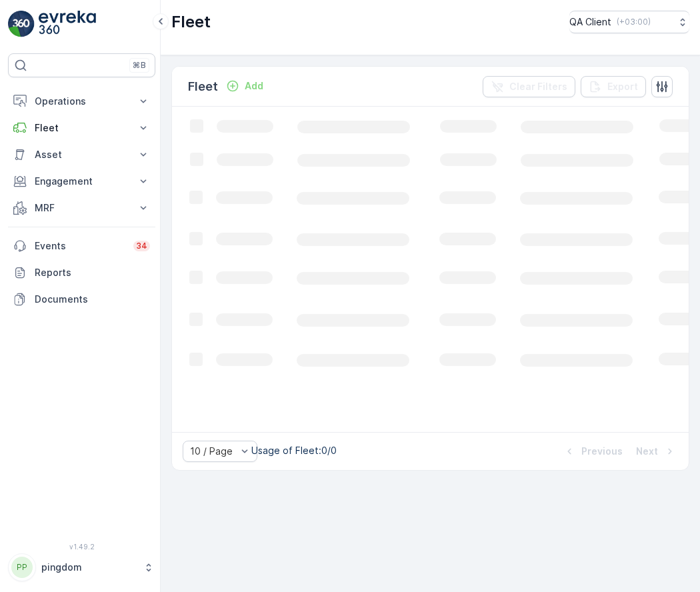 The image size is (700, 592). What do you see at coordinates (81, 299) in the screenshot?
I see `a: Documents` at bounding box center [81, 299].